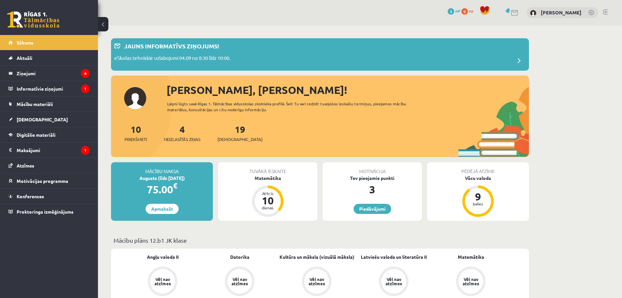 The height and width of the screenshot is (298, 622). I want to click on a: Motivācijas programma, so click(49, 181).